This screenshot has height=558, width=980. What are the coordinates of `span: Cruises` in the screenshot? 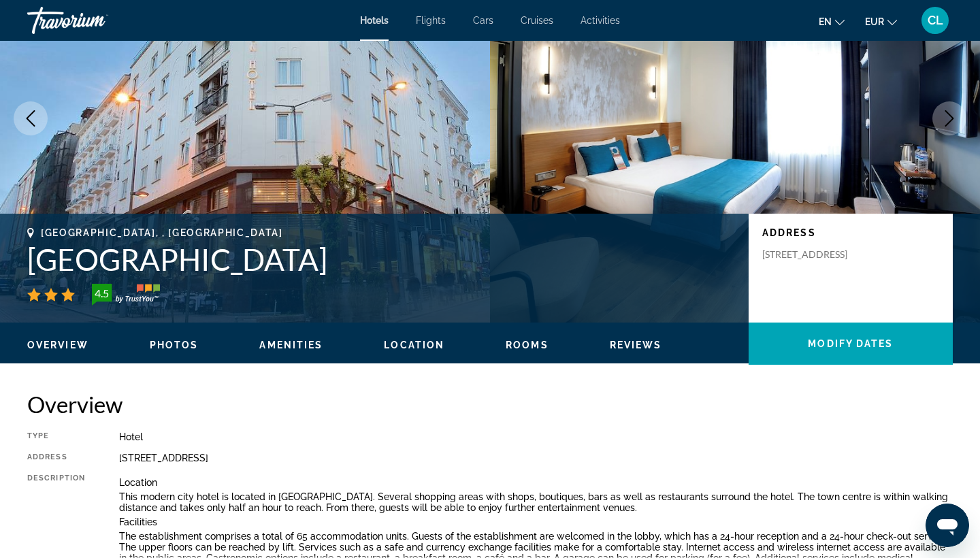 It's located at (536, 20).